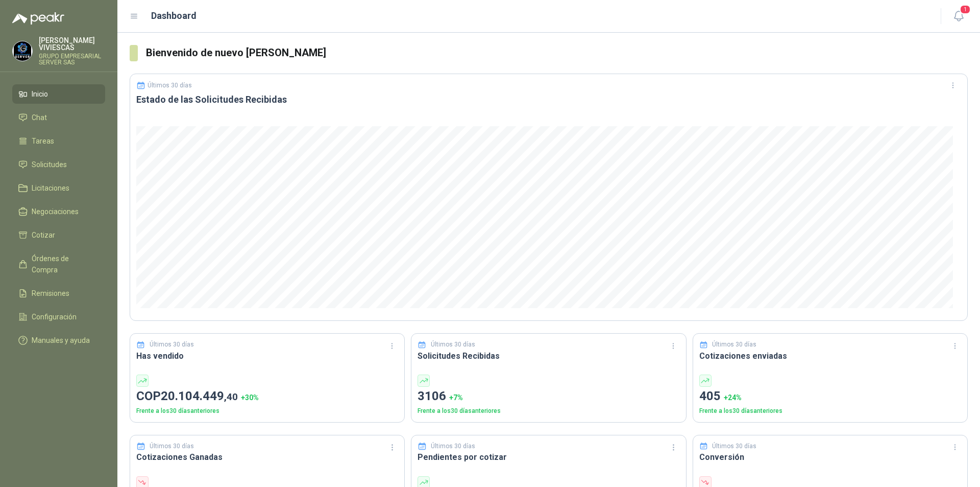 The image size is (980, 487). What do you see at coordinates (959, 16) in the screenshot?
I see `button: 1` at bounding box center [959, 16].